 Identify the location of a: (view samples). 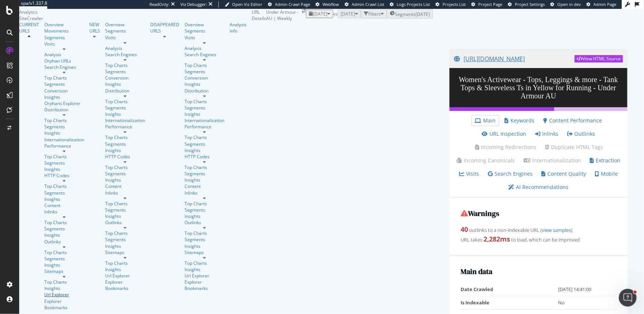
(556, 230).